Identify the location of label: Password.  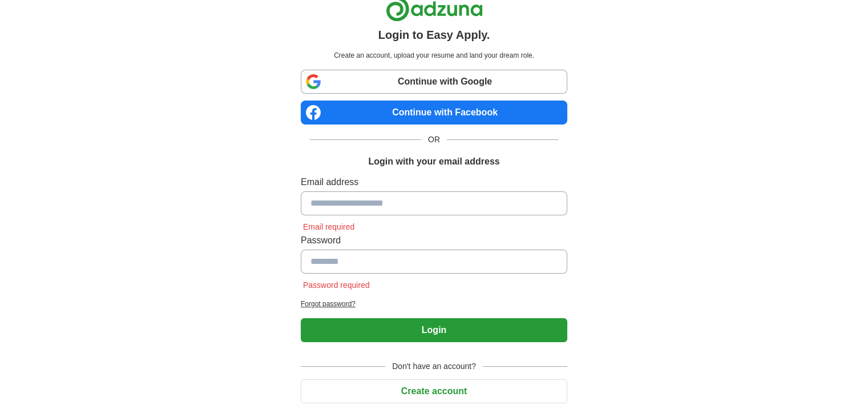
(434, 241).